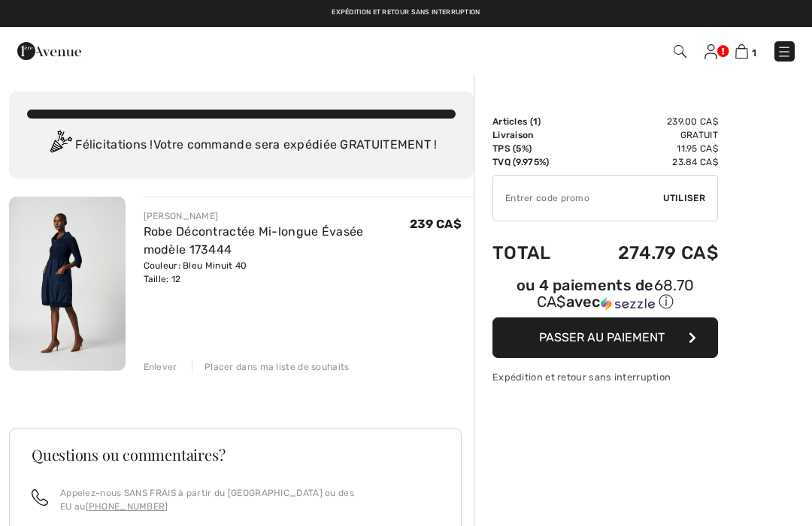 Image resolution: width=812 pixels, height=526 pixels. I want to click on img: Recherche, so click(679, 51).